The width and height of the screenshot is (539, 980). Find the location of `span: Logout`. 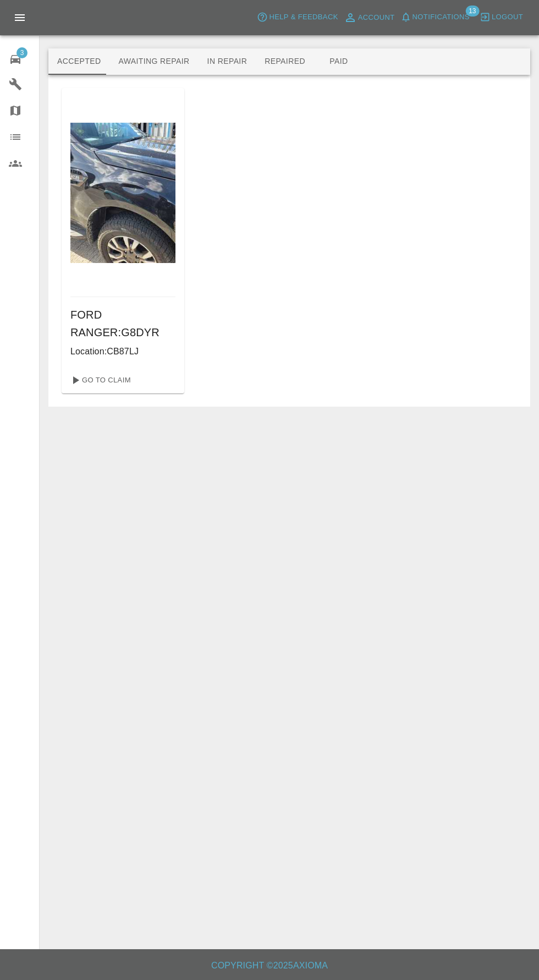

span: Logout is located at coordinates (507, 17).